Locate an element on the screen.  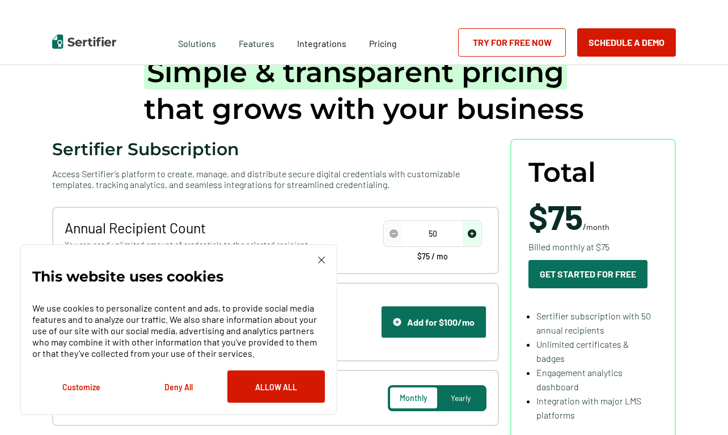
div: Add for $100/mo is located at coordinates (434, 322).